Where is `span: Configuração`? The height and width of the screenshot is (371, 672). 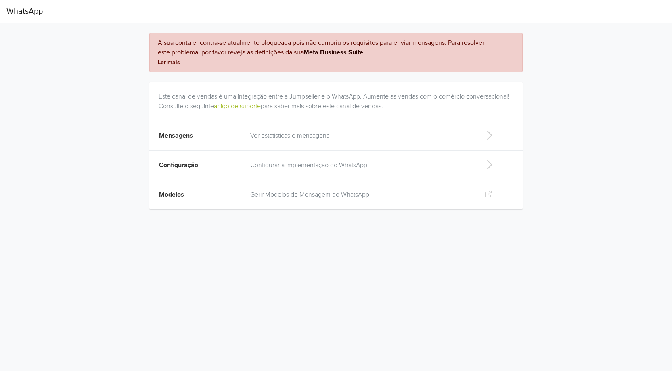
span: Configuração is located at coordinates (178, 165).